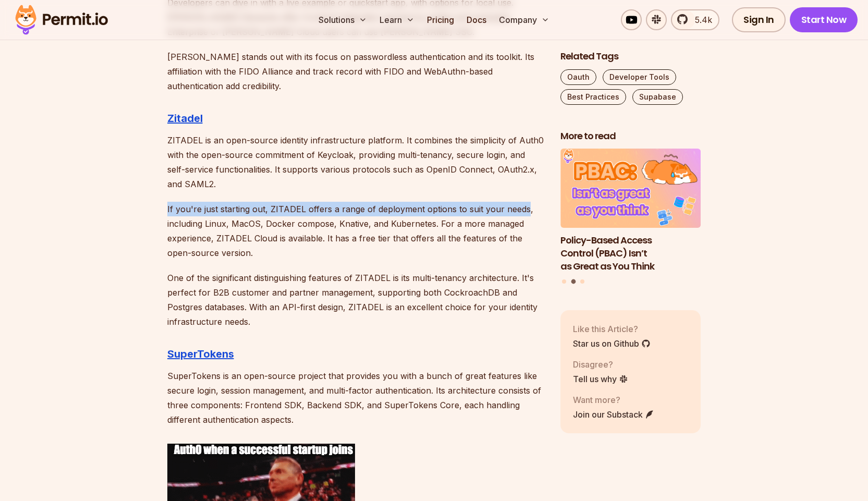 Image resolution: width=868 pixels, height=501 pixels. Describe the element at coordinates (343, 20) in the screenshot. I see `button: Solutions` at that location.